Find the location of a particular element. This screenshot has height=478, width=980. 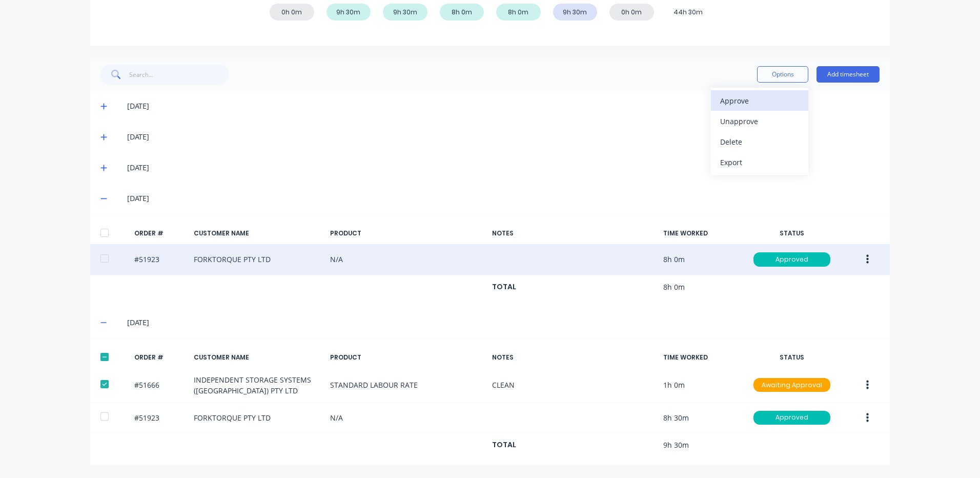

div: Unapprove is located at coordinates (760, 121).